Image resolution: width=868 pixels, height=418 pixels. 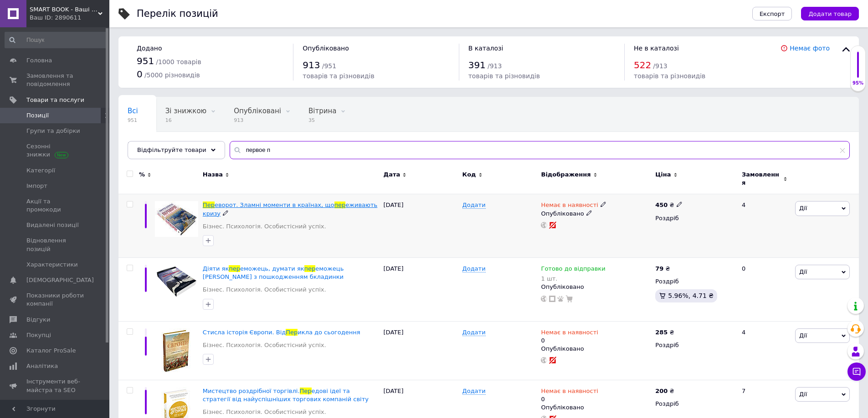 What do you see at coordinates (132, 111) in the screenshot?
I see `span: Всі` at bounding box center [132, 111].